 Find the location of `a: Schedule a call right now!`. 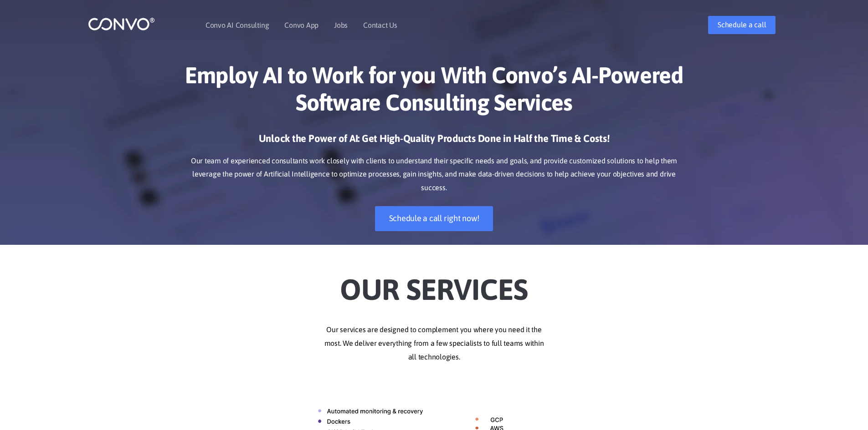

a: Schedule a call right now! is located at coordinates (434, 218).